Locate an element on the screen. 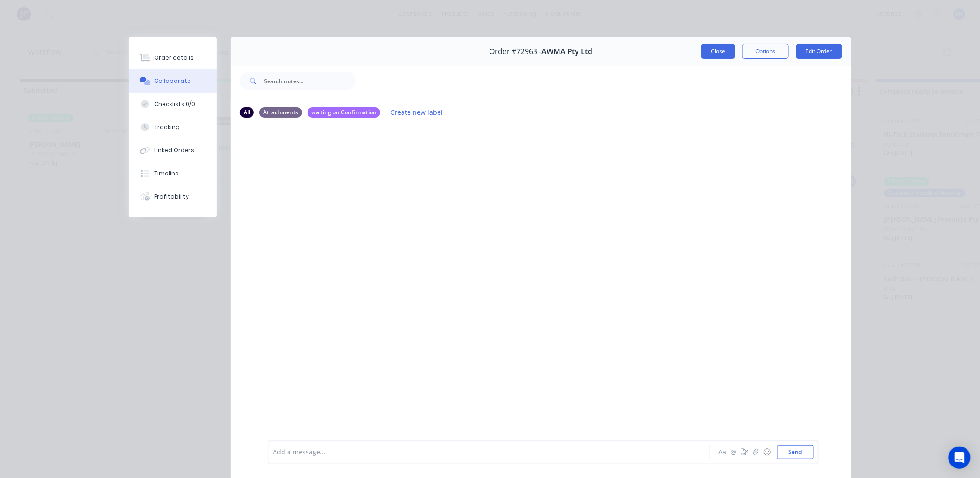 The height and width of the screenshot is (478, 980). div: Checklists 0/0 is located at coordinates (175, 104).